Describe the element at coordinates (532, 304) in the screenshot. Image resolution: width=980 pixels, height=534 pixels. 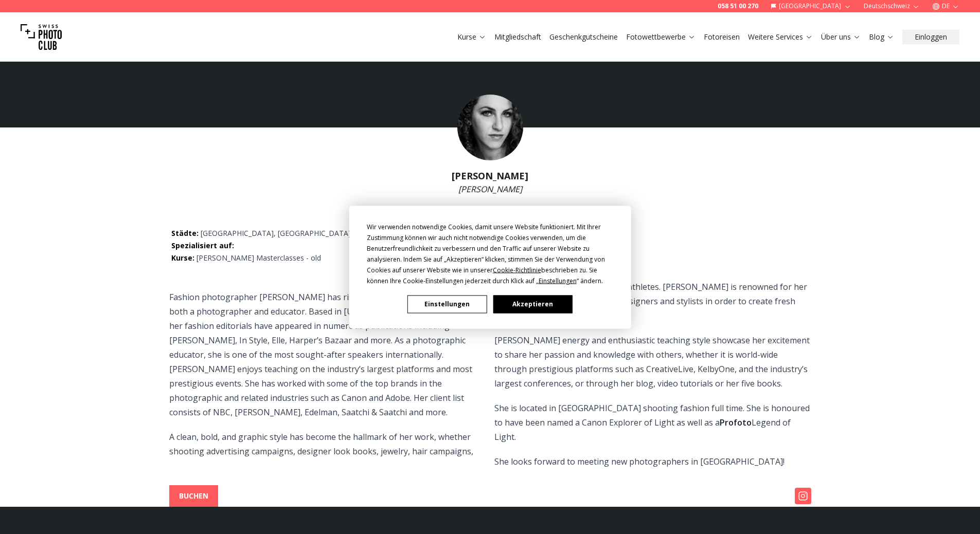
I see `button: Akzeptieren` at that location.